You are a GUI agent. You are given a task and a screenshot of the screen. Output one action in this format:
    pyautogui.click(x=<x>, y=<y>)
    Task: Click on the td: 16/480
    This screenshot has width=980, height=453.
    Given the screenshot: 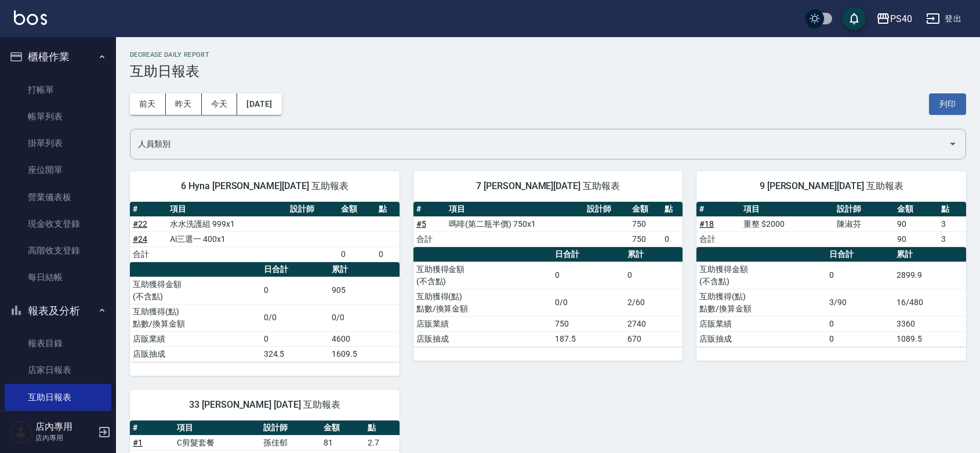 What is the action you would take?
    pyautogui.click(x=930, y=302)
    